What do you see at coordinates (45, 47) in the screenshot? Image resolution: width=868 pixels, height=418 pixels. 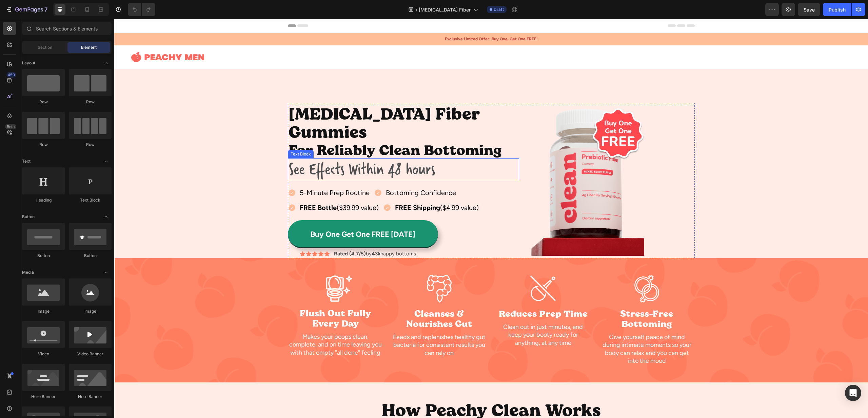 I see `span: Section` at bounding box center [45, 47].